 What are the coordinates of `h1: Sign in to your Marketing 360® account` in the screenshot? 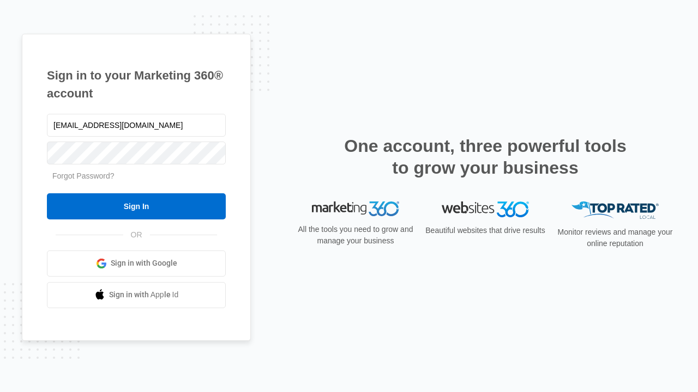 It's located at (136, 84).